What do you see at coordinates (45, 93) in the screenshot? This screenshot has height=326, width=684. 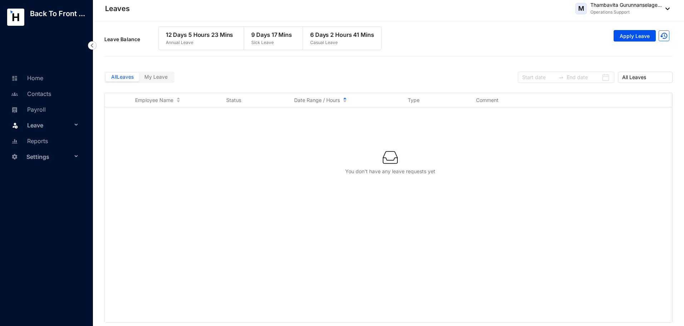 I see `li: Contacts` at bounding box center [45, 93].